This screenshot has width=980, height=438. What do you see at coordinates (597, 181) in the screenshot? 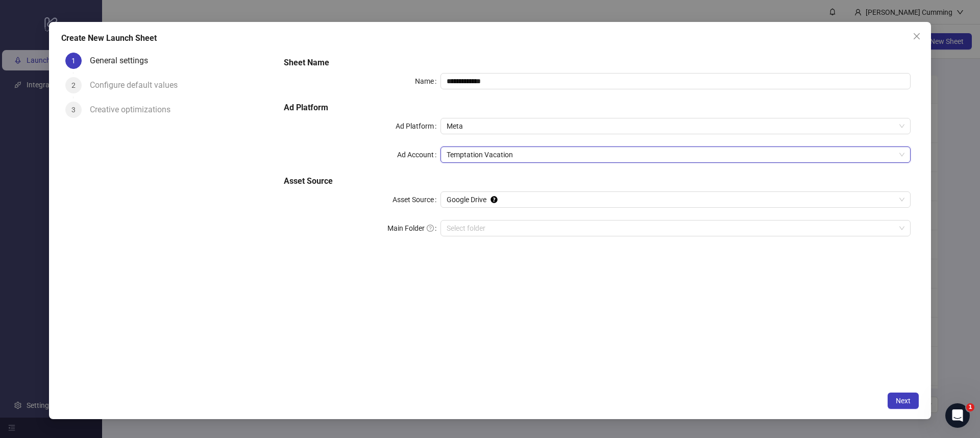
I see `h5: Asset Source` at bounding box center [597, 181].